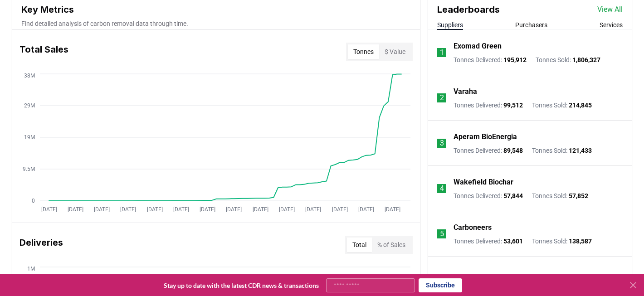  I want to click on p: 4, so click(441, 189).